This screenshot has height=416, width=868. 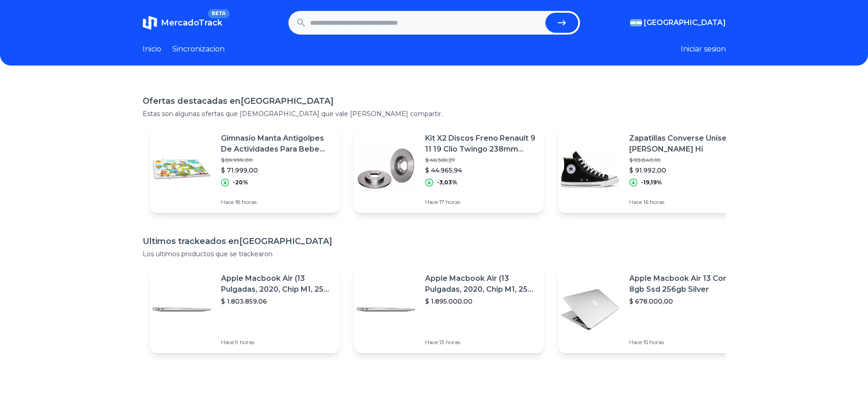 I want to click on p: $ 91.992,00, so click(x=685, y=170).